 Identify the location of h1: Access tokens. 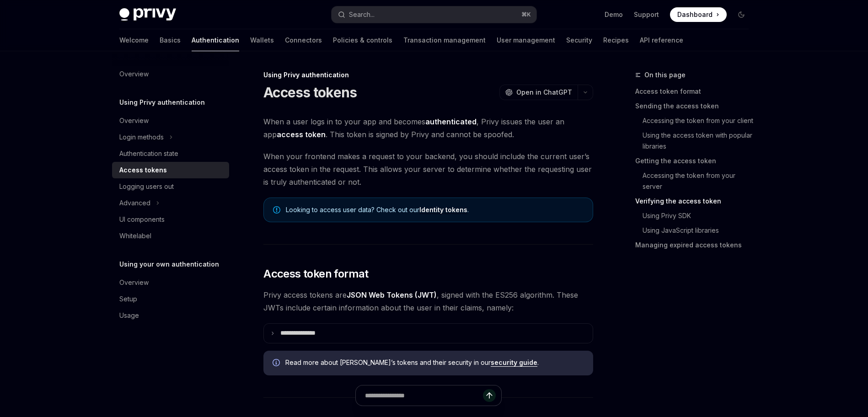
(310, 93).